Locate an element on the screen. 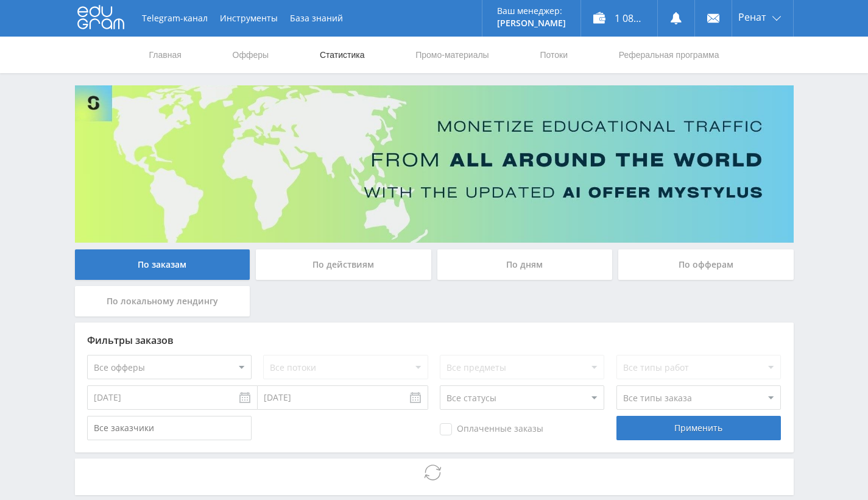  p: Ваш менеджер: is located at coordinates (531, 11).